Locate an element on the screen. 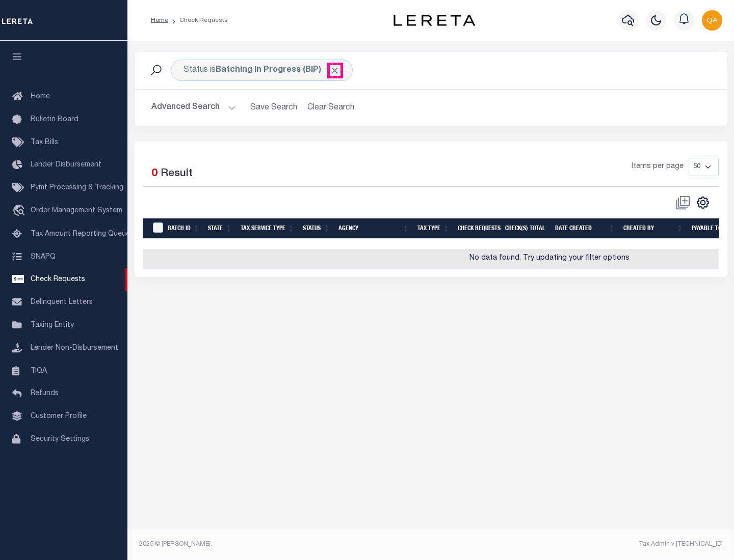 This screenshot has height=560, width=734. i: travel_explore is located at coordinates (20, 211).